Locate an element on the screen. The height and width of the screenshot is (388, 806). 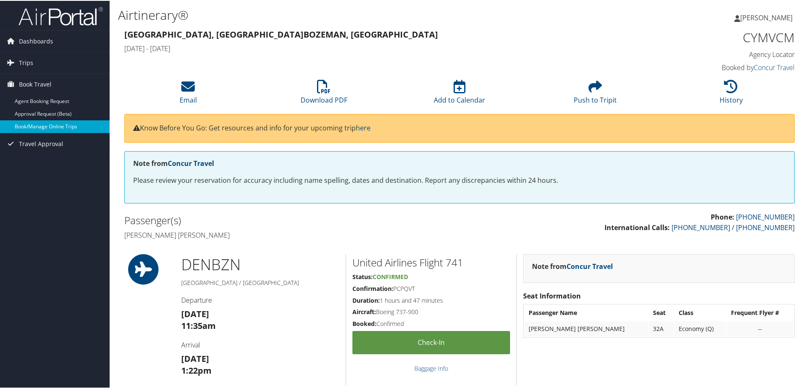
h5: 1 hours and 47 minutes is located at coordinates (431, 299).